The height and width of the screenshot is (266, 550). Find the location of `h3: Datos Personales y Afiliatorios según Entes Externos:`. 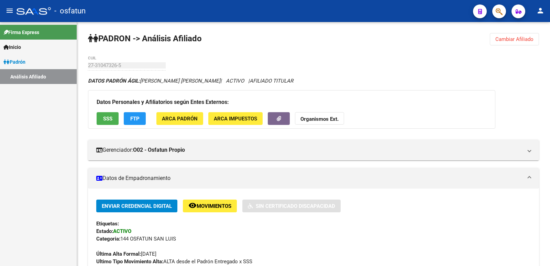

h3: Datos Personales y Afiliatorios según Entes Externos: is located at coordinates (291, 102).